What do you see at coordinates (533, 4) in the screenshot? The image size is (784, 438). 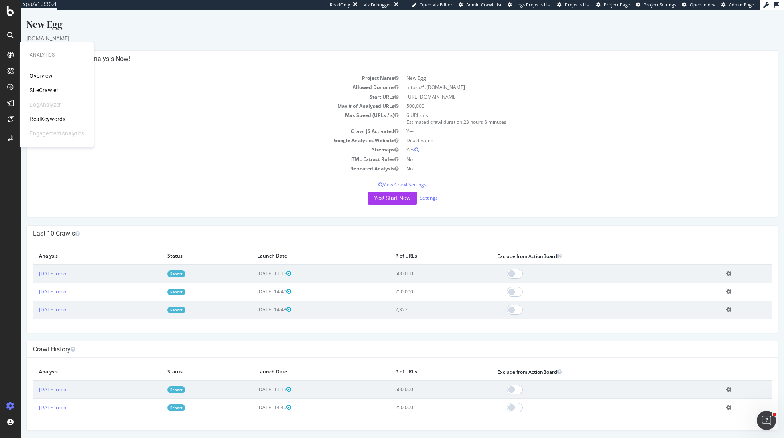 I see `span: Logs Projects List` at bounding box center [533, 4].